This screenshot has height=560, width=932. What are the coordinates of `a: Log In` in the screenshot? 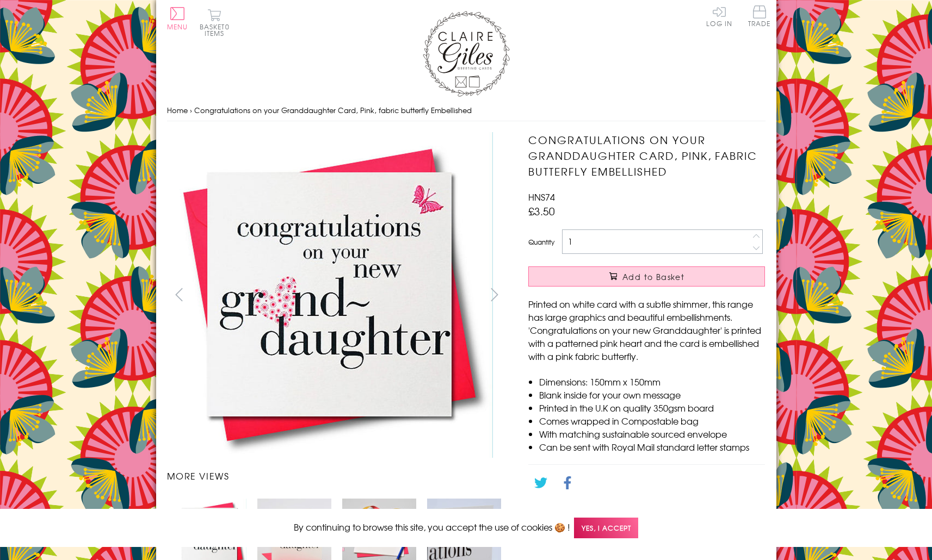 It's located at (719, 16).